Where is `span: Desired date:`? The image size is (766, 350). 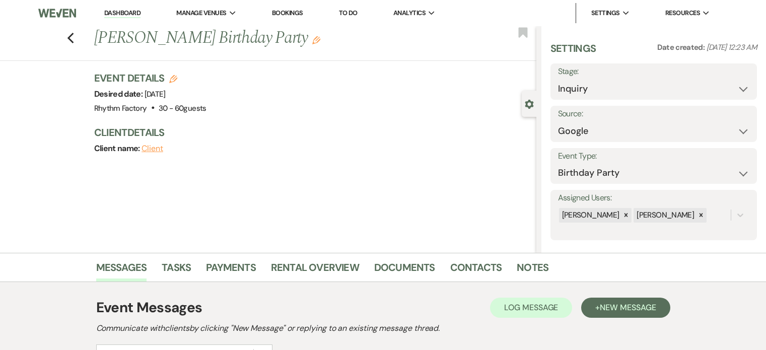
span: Desired date: is located at coordinates (119, 94).